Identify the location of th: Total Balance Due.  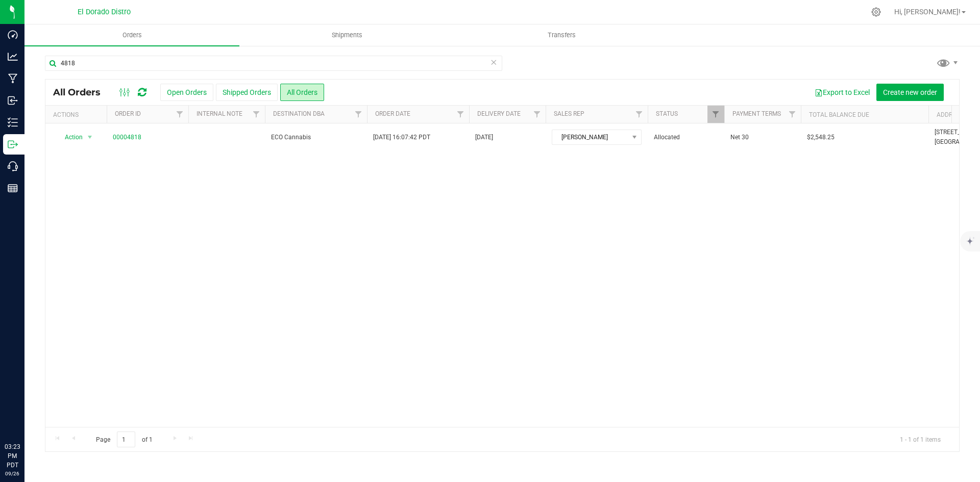
(865, 114).